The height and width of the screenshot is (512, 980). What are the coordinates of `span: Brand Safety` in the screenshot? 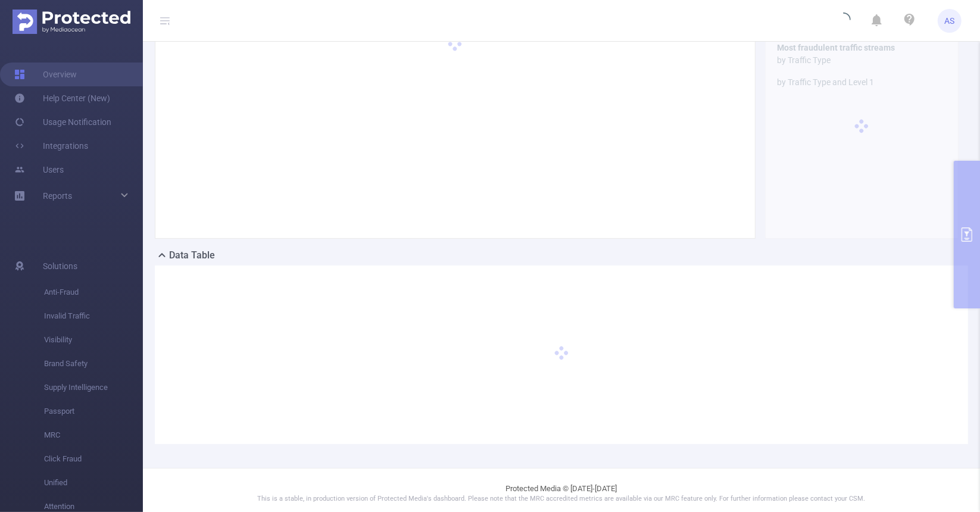 It's located at (94, 364).